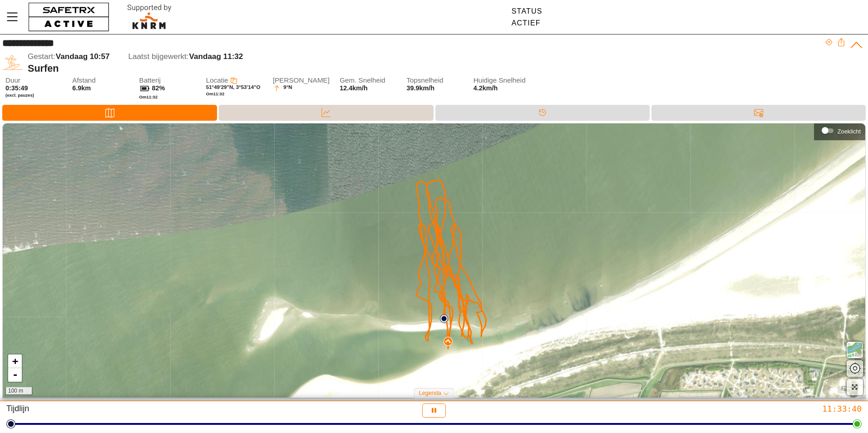 Image resolution: width=868 pixels, height=433 pixels. What do you see at coordinates (527, 11) in the screenshot?
I see `div: Status` at bounding box center [527, 11].